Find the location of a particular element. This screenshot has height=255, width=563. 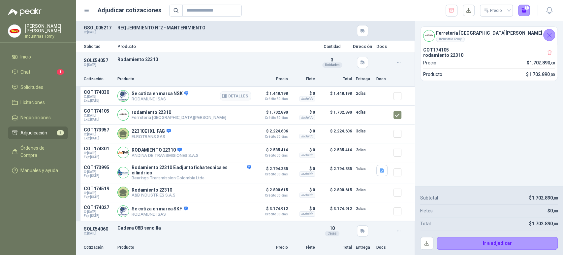

a: Adjudicación8 is located at coordinates (38, 133).